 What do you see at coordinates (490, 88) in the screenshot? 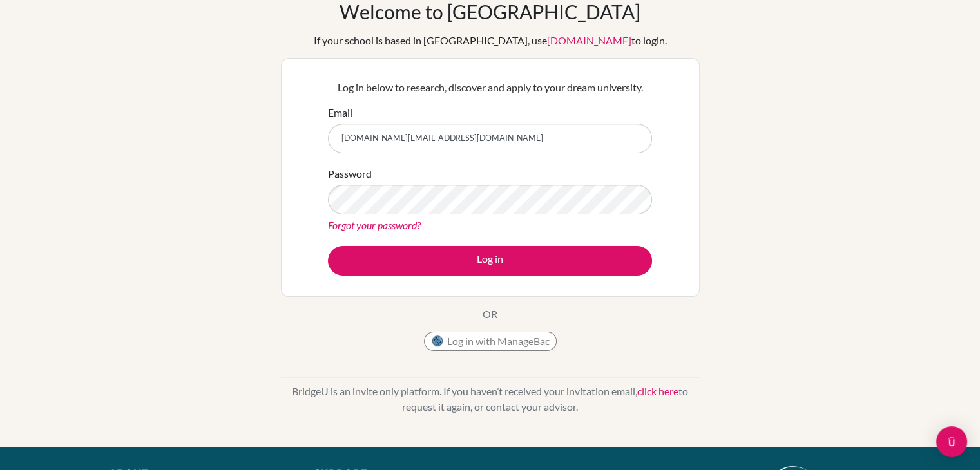
I see `p: Log in below to research, discover and apply to your dream university.` at bounding box center [490, 88].